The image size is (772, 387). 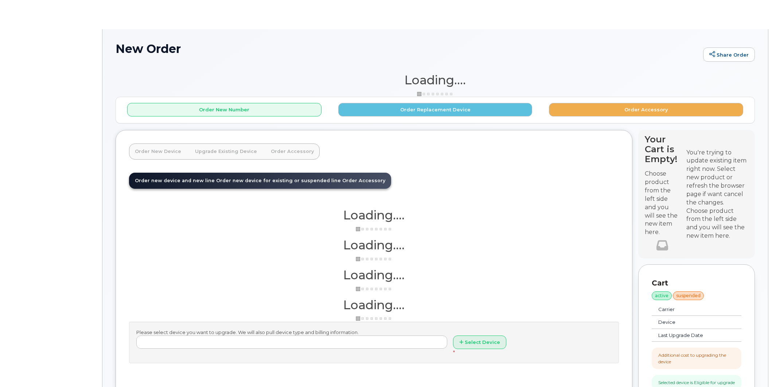 What do you see at coordinates (435, 109) in the screenshot?
I see `button: Order Replacement Device` at bounding box center [435, 109].